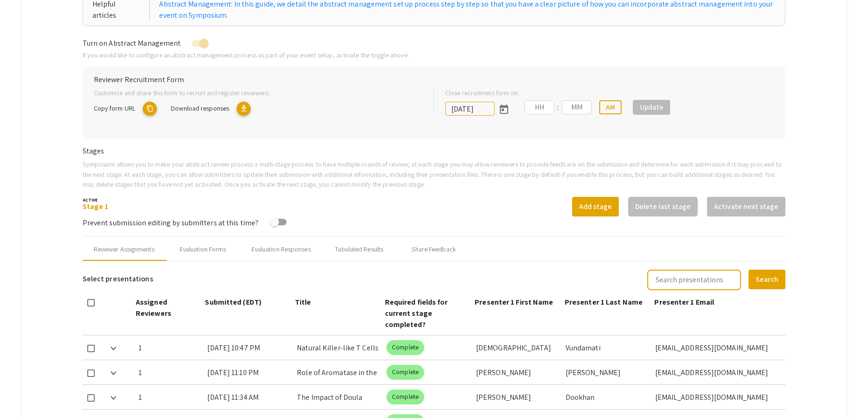 Image resolution: width=868 pixels, height=418 pixels. What do you see at coordinates (200, 108) in the screenshot?
I see `span: Download responses` at bounding box center [200, 108].